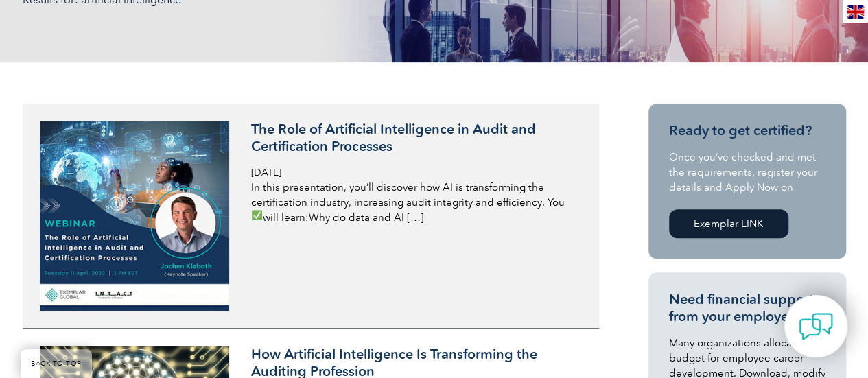  Describe the element at coordinates (414, 203) in the screenshot. I see `p: In this presentation, you’ll discover how AI is transforming the certification industry, increasi...` at that location.